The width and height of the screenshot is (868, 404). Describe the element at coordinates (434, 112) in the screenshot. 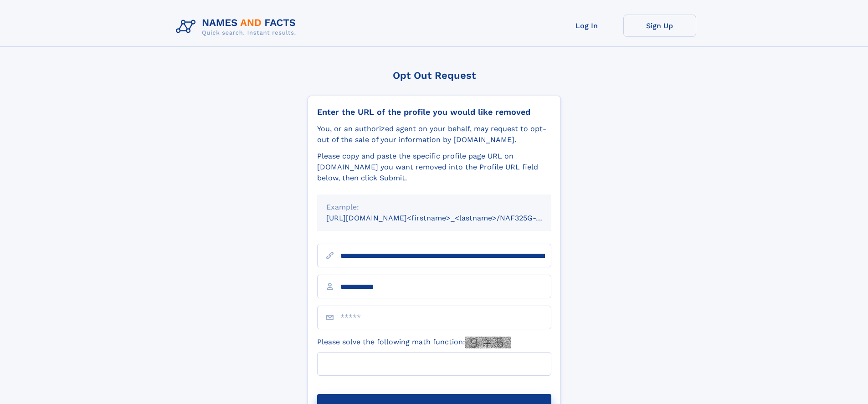

I see `div: Enter the URL of the profile you would like removed` at that location.